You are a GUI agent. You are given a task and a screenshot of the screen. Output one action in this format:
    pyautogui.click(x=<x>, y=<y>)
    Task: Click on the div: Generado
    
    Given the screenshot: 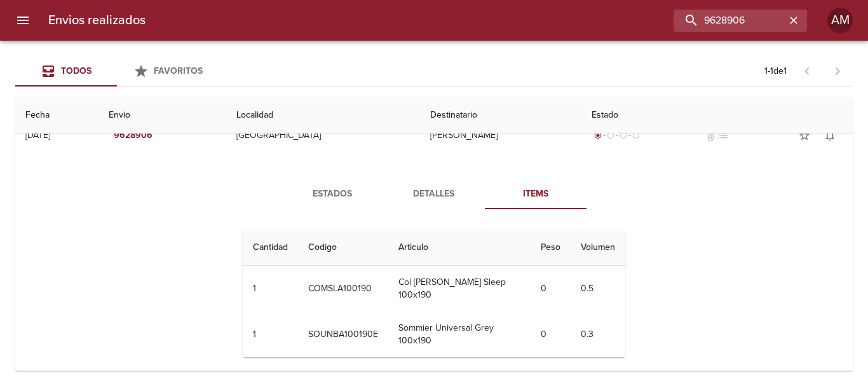 What is the action you would take?
    pyautogui.click(x=617, y=135)
    